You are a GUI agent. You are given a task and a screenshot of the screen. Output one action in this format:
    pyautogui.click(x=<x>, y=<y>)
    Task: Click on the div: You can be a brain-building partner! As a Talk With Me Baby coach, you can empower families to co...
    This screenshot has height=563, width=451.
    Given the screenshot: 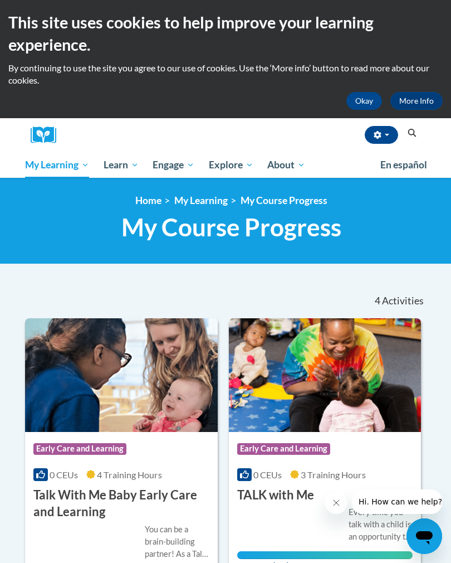 What is the action you would take?
    pyautogui.click(x=177, y=541)
    